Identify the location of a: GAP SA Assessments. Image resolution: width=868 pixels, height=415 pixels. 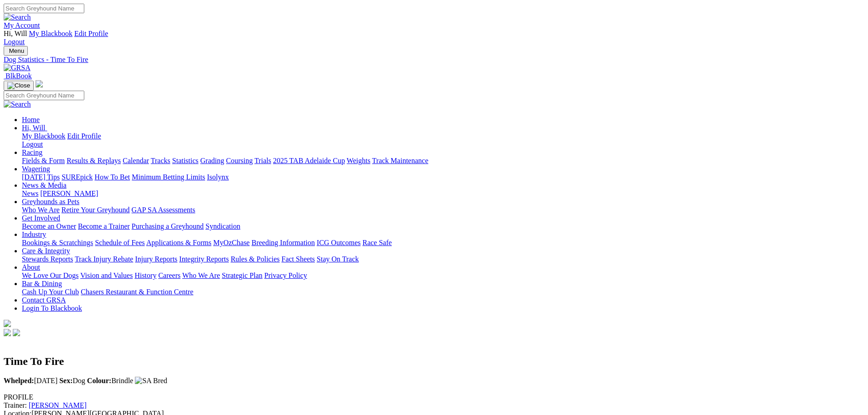
(163, 210).